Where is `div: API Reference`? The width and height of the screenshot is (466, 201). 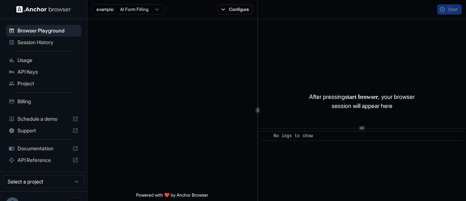 div: API Reference is located at coordinates (43, 160).